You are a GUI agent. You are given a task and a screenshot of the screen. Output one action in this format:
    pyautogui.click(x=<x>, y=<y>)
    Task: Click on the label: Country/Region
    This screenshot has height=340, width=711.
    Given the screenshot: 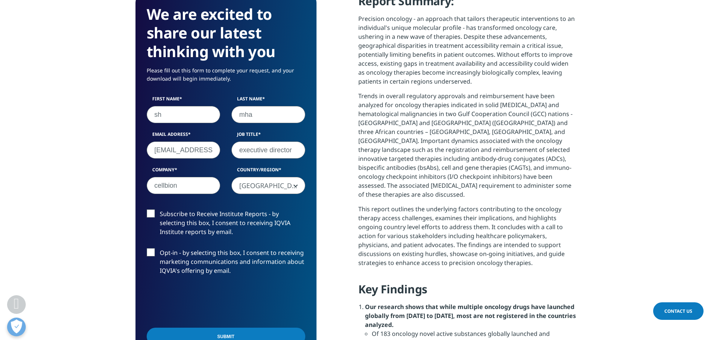 What is the action you would take?
    pyautogui.click(x=268, y=172)
    